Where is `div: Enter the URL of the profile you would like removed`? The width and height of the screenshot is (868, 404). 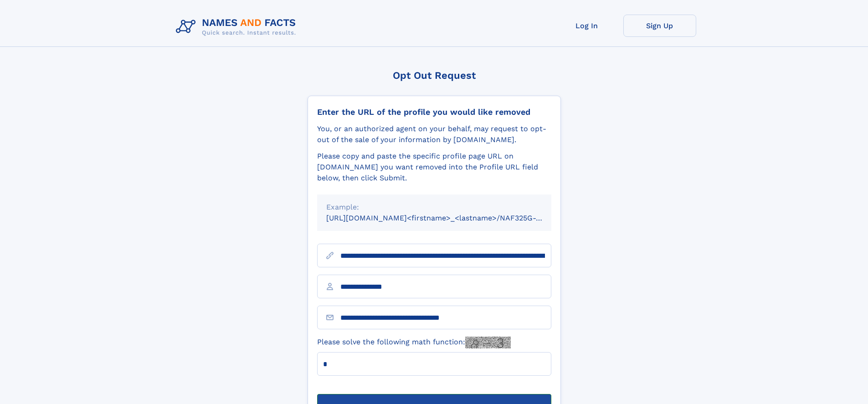
div: Enter the URL of the profile you would like removed is located at coordinates (434, 112).